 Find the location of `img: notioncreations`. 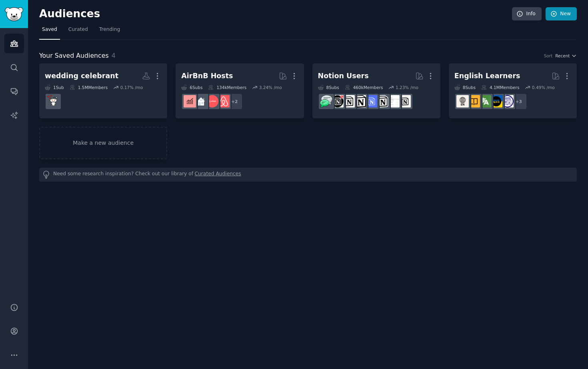

img: notioncreations is located at coordinates (382, 101).